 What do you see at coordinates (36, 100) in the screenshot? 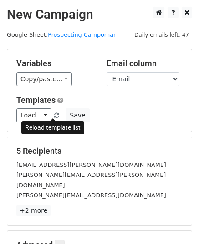
I see `a: Templates` at bounding box center [36, 100].